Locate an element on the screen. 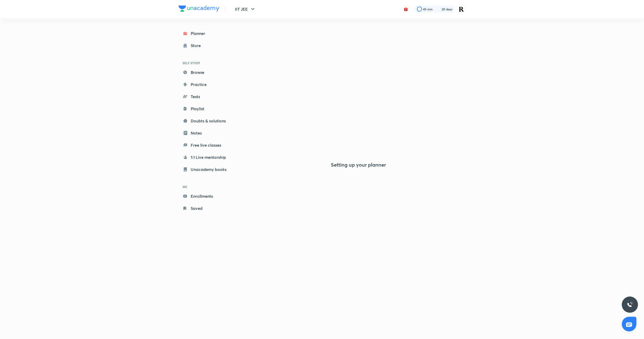 This screenshot has width=644, height=339. a: Enrollments is located at coordinates (208, 196).